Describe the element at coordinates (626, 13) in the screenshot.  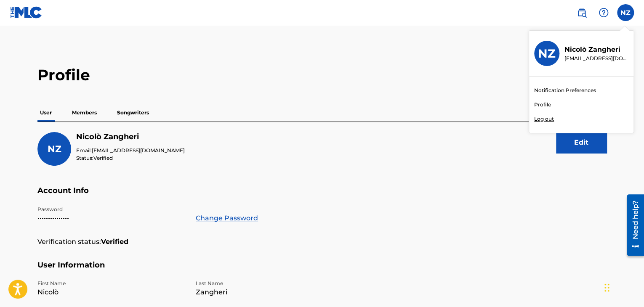
I see `div: User Menu` at that location.